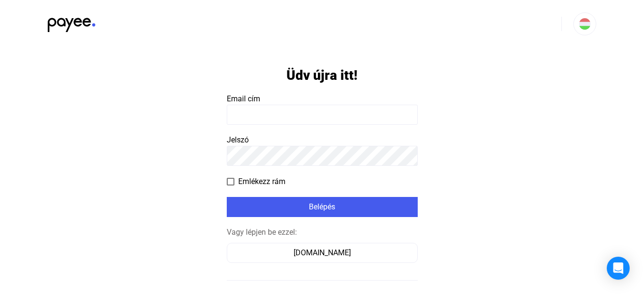 The image size is (644, 294). I want to click on h1: Üdv újra itt!, so click(322, 75).